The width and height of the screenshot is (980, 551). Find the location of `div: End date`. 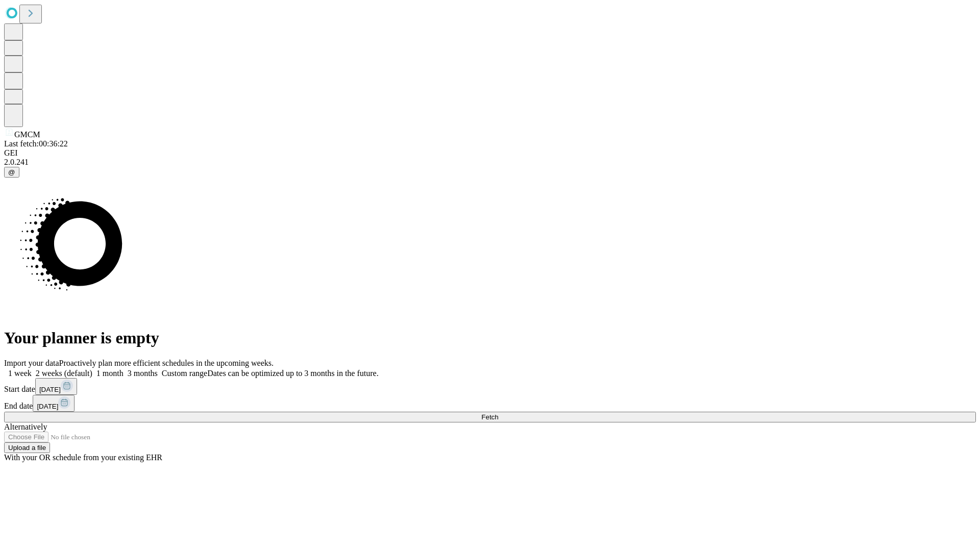

div: End date is located at coordinates (490, 403).